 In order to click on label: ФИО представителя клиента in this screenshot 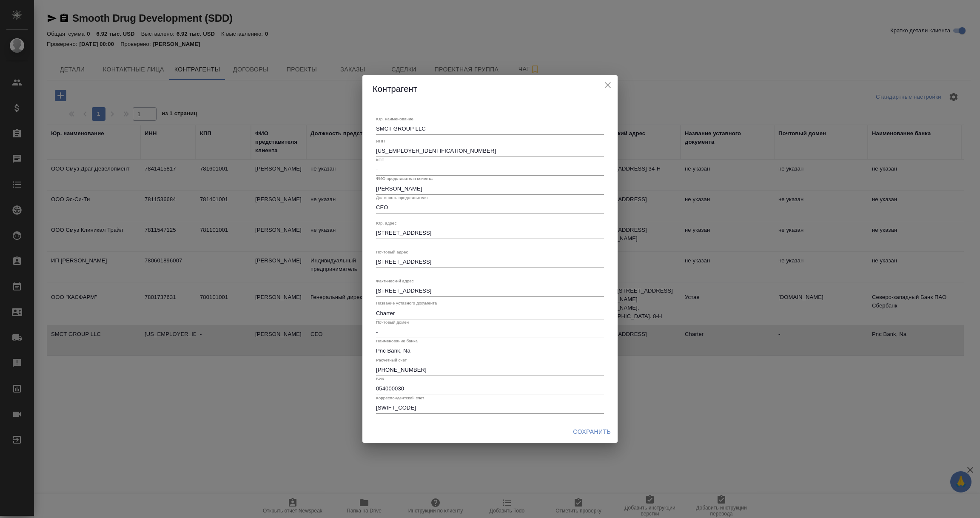, I will do `click(404, 178)`.